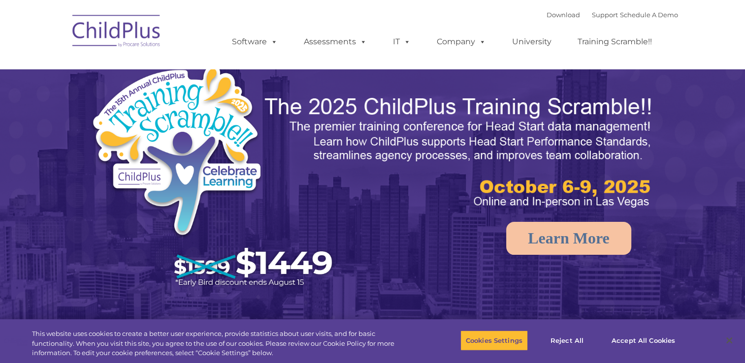 This screenshot has width=745, height=363. I want to click on button: Cookies Settings, so click(494, 341).